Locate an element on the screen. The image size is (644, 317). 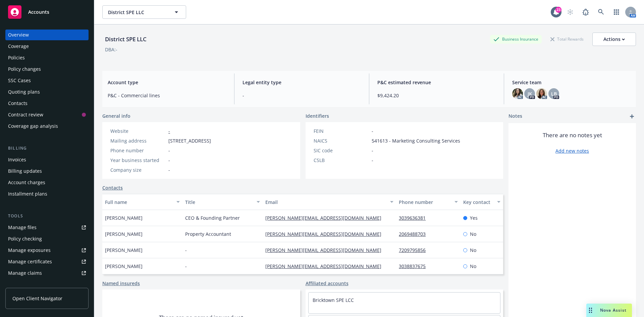
a: Policies is located at coordinates (47, 58).